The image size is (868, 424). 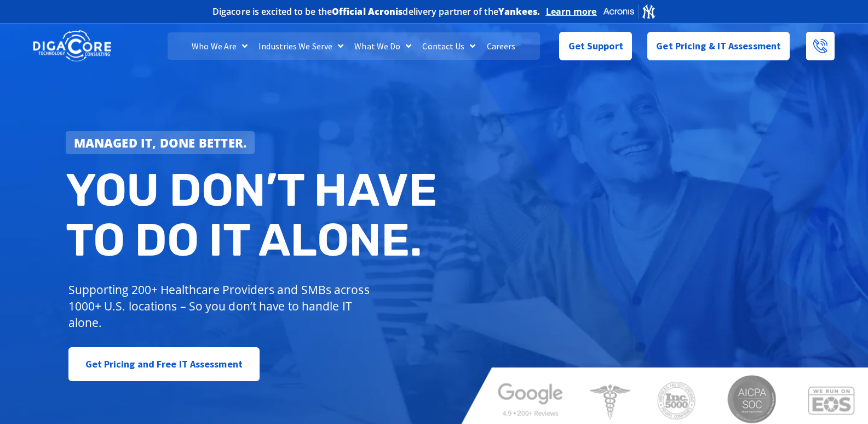 I want to click on a: Learn more, so click(x=571, y=11).